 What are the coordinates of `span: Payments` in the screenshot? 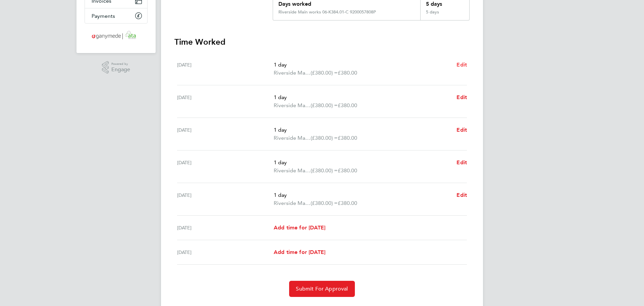 It's located at (103, 16).